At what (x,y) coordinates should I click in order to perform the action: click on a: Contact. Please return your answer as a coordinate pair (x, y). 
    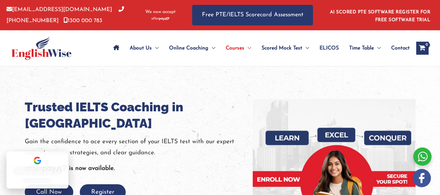
    Looking at the image, I should click on (398, 48).